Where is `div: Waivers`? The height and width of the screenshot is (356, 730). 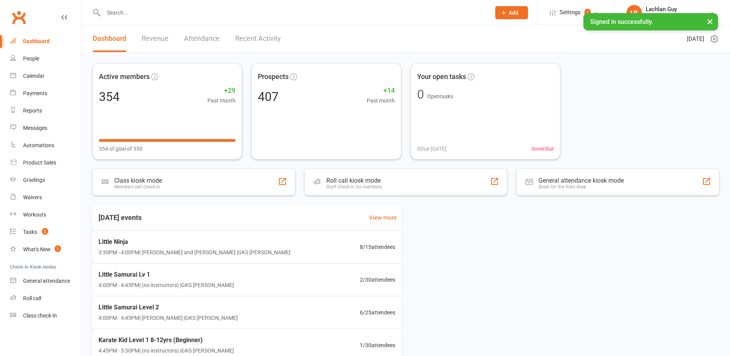
div: Waivers is located at coordinates (32, 197).